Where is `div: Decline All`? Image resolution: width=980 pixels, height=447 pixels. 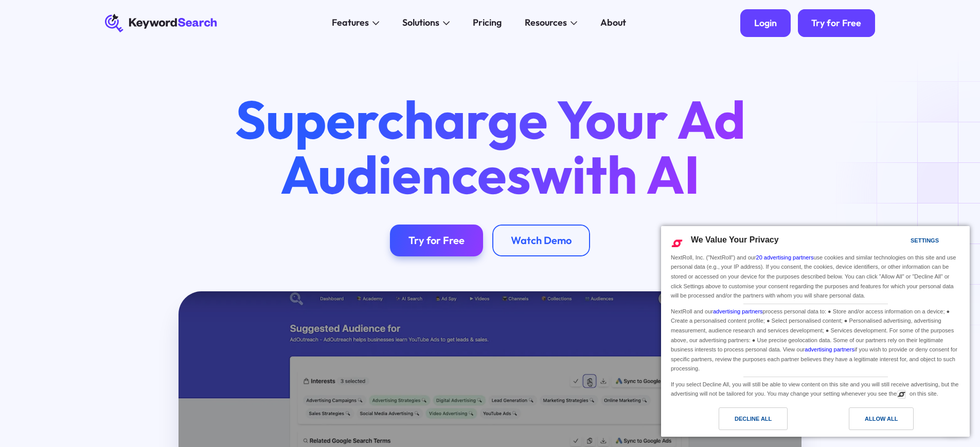
div: Decline All is located at coordinates (753, 419).